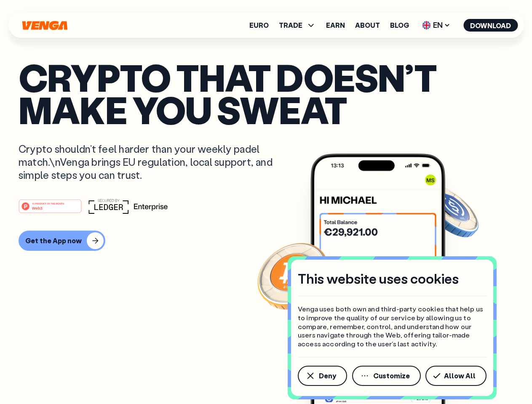 Image resolution: width=532 pixels, height=404 pixels. I want to click on p: Venga uses both own and third-party cookies that help us to improve the quality of our service by..., so click(392, 327).